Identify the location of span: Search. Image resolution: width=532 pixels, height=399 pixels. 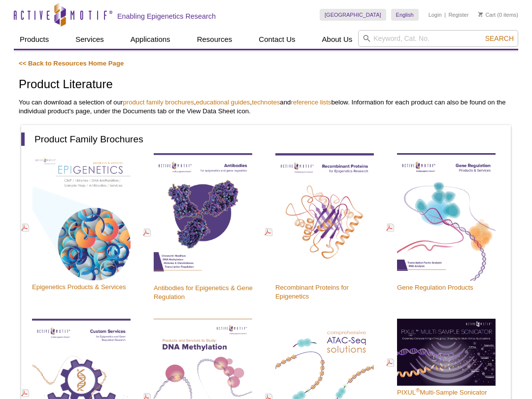
(499, 39).